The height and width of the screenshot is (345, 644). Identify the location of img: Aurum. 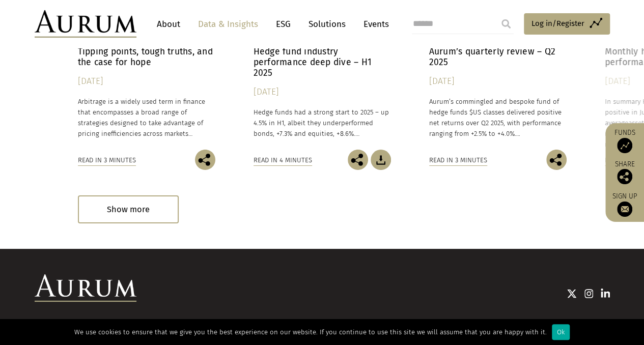
(86, 24).